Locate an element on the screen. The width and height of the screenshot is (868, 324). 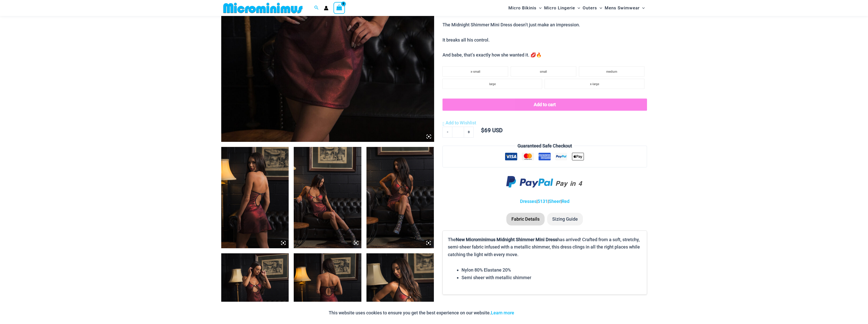
span: small is located at coordinates (543, 72).